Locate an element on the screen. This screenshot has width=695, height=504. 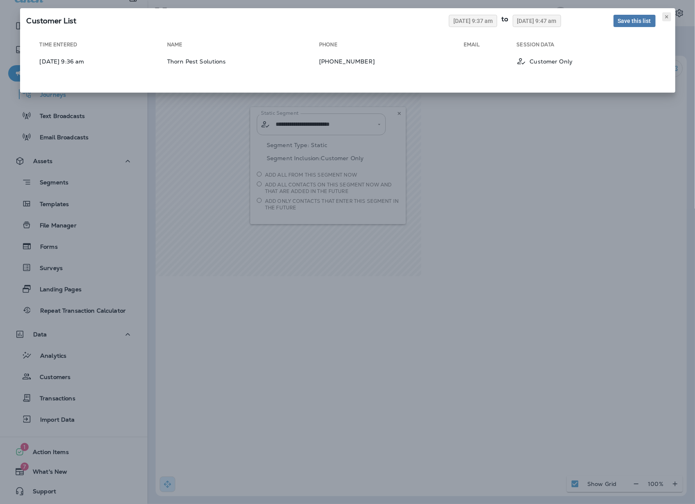
td: Thorn Pest Solutions is located at coordinates (243, 61).